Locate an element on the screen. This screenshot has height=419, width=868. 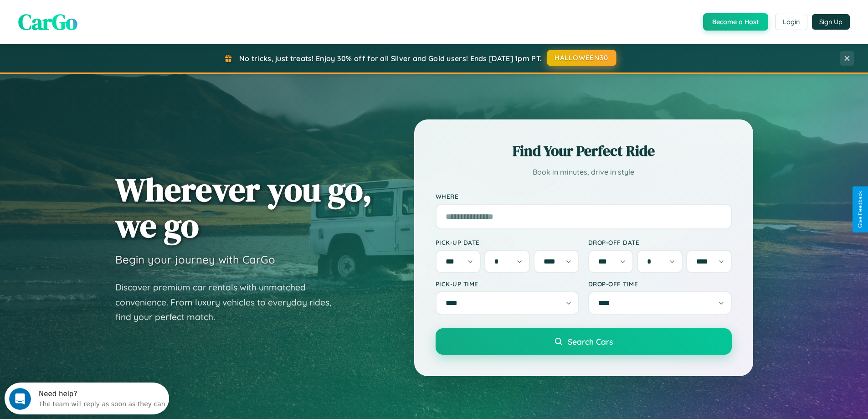
label: Drop-off Time is located at coordinates (660, 283).